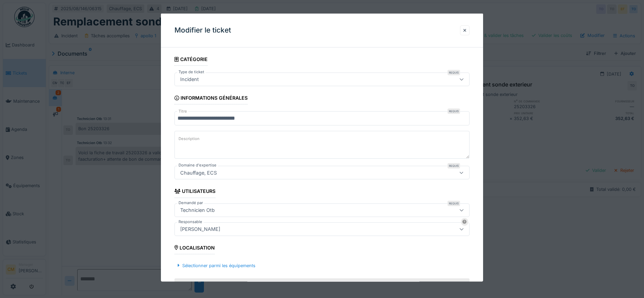  Describe the element at coordinates (199, 173) in the screenshot. I see `div: Chauffage, ECS` at that location.